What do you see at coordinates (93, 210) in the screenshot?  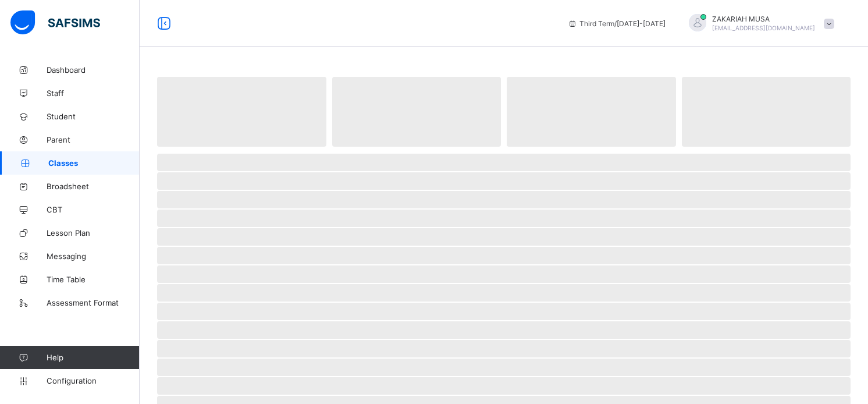 I see `span: CBT` at bounding box center [93, 210].